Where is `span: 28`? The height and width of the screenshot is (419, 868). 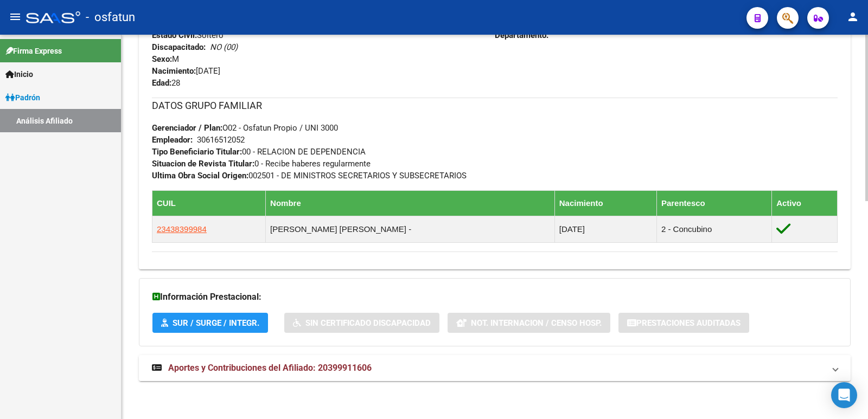 span: 28 is located at coordinates (166, 83).